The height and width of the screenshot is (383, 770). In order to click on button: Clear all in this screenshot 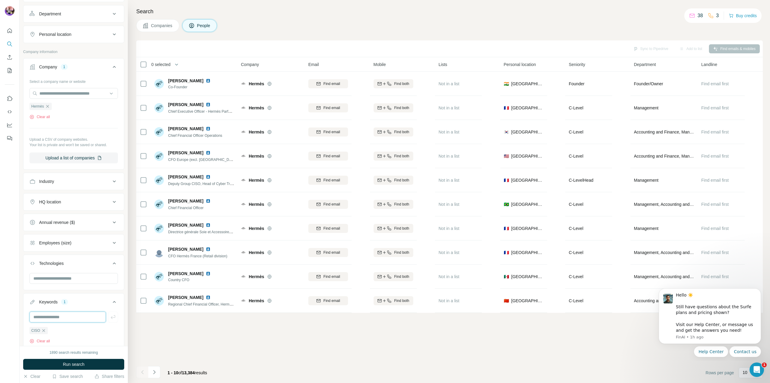, I will do `click(40, 341)`.